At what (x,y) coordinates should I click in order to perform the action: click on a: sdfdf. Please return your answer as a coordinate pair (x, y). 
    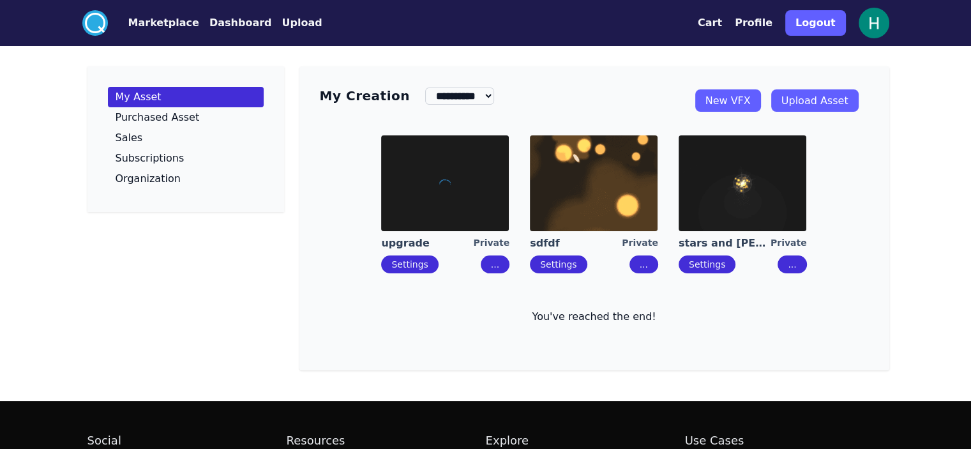
    Looking at the image, I should click on (576, 243).